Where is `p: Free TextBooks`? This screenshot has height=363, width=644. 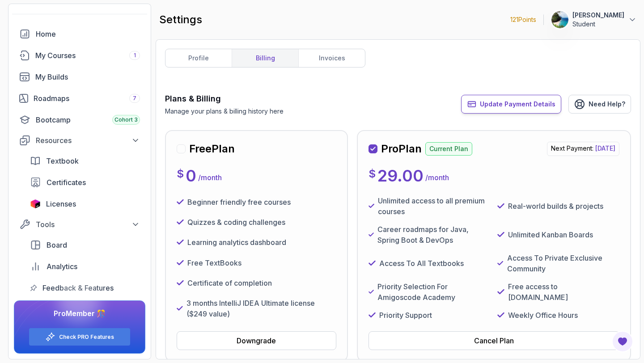 p: Free TextBooks is located at coordinates (214, 263).